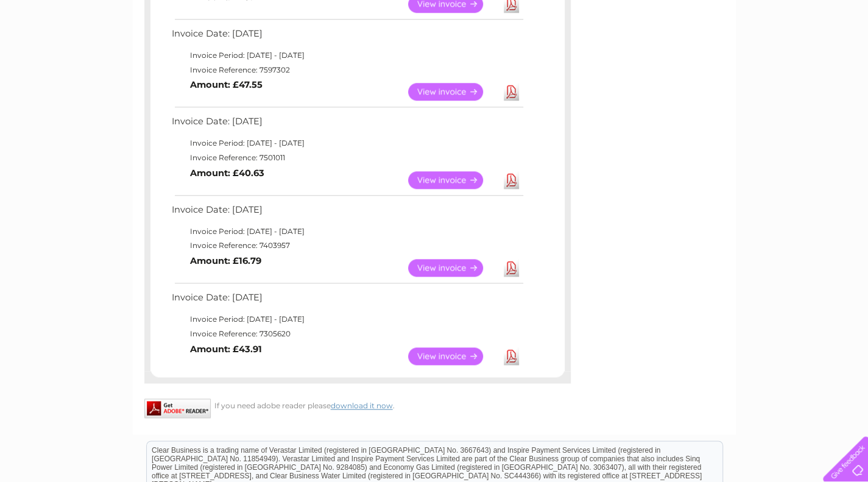 This screenshot has height=482, width=868. What do you see at coordinates (681, 13) in the screenshot?
I see `a: 0333 014 3131` at bounding box center [681, 13].